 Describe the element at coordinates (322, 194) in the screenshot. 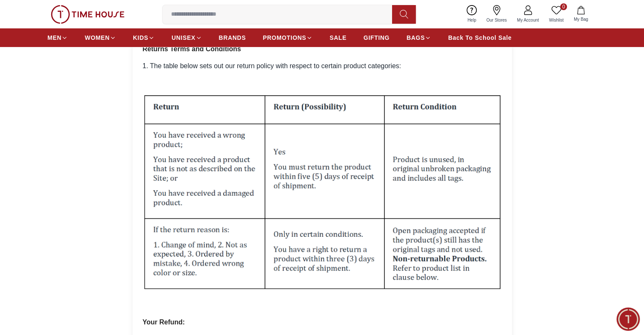

I see `img: BZSV4FQaAAAAAElFTkSuQmCC` at that location.